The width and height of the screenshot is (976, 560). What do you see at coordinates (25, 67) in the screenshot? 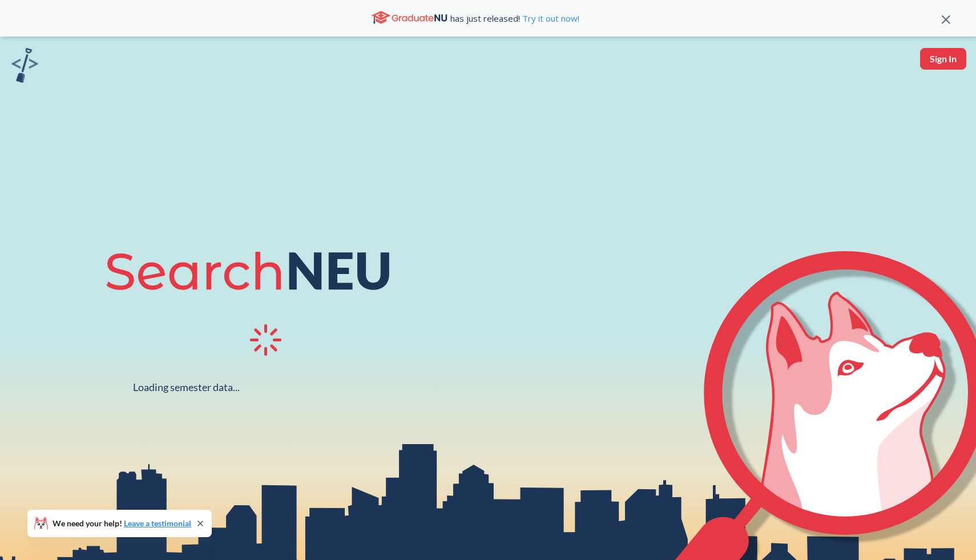
I see `a: sandbox logo` at bounding box center [25, 67].